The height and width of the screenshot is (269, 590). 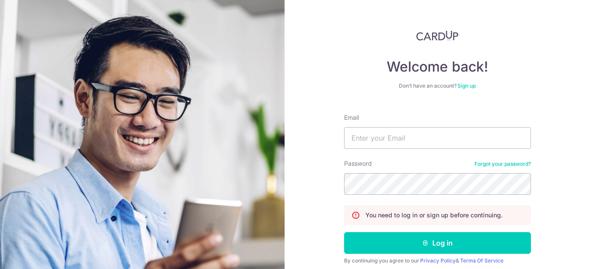 What do you see at coordinates (467, 86) in the screenshot?
I see `a: Sign up` at bounding box center [467, 86].